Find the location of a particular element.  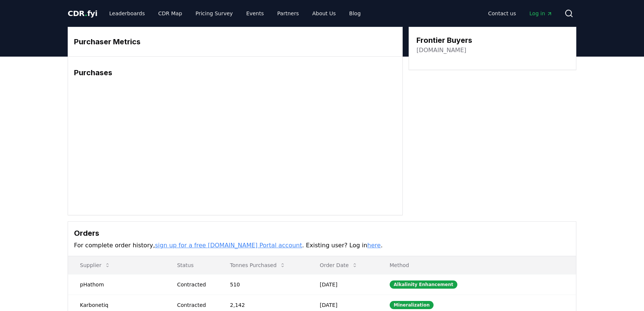

p: For complete order history, . Existing user? Log in . is located at coordinates (322, 245).